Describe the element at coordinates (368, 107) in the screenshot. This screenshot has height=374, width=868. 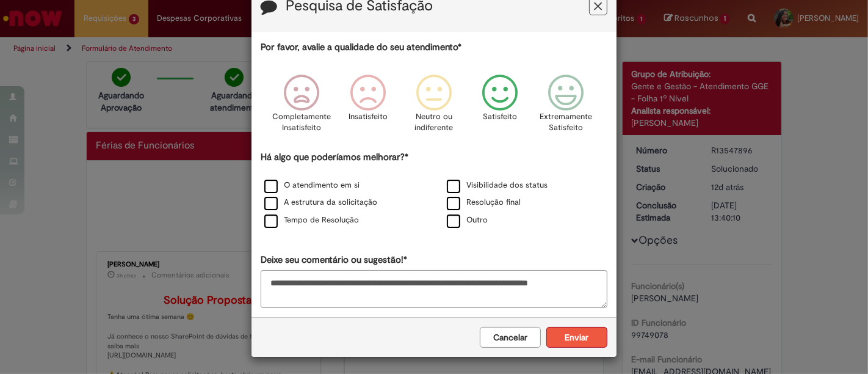
I see `div: Insatisfeito` at that location.